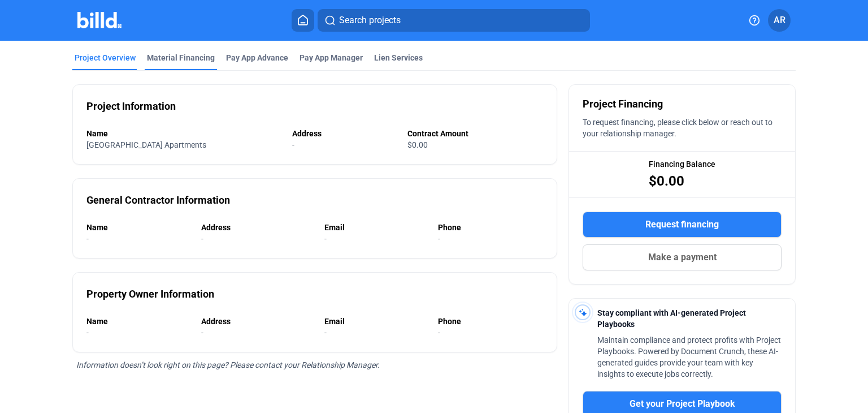  Describe the element at coordinates (227, 365) in the screenshot. I see `span: Information doesn’t look right on this page? Please contact your Relationship Manager.` at that location.